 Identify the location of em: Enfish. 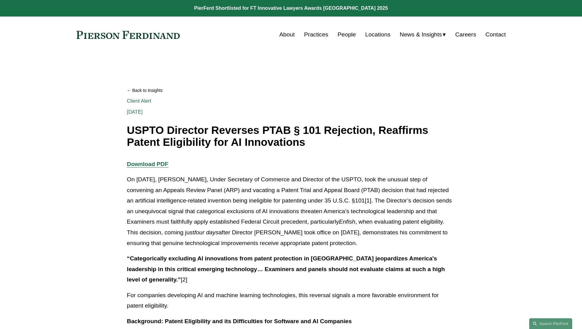
(347, 222).